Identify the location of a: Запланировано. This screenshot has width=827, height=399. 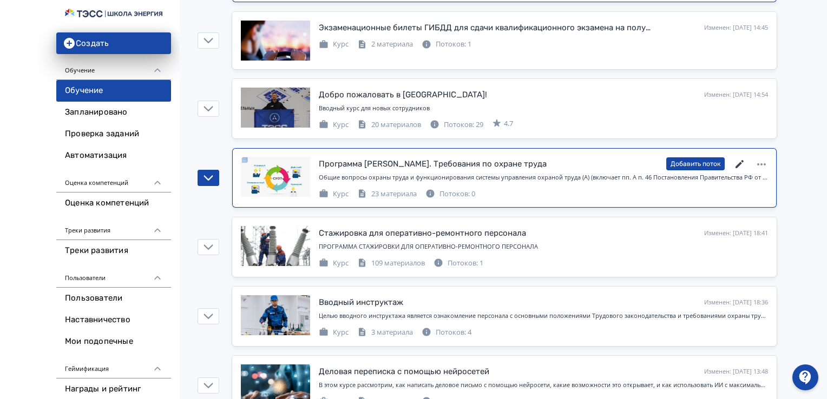
(114, 113).